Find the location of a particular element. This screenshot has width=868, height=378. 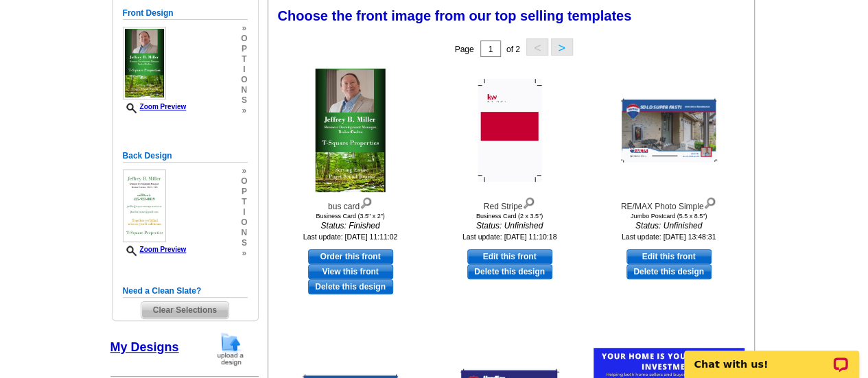

h5: Need a Clean Slate? is located at coordinates (185, 291).